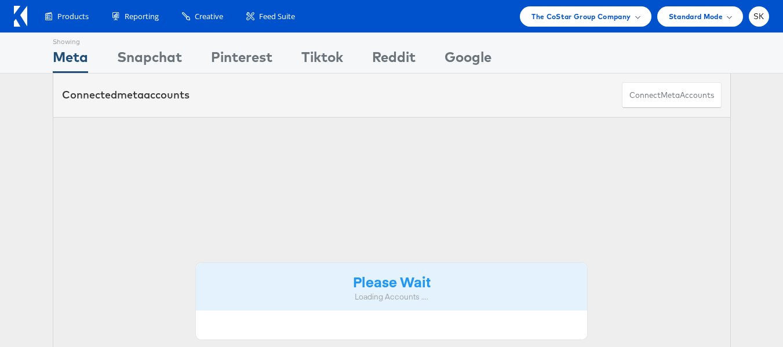  What do you see at coordinates (394, 60) in the screenshot?
I see `div: Reddit` at bounding box center [394, 60].